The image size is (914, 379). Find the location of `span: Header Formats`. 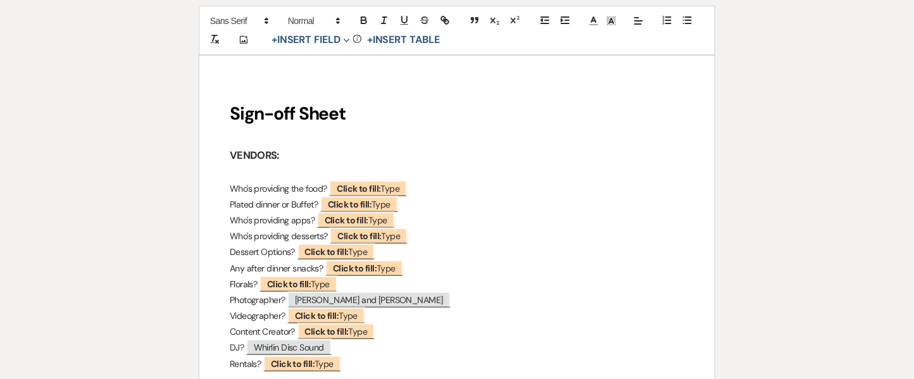

span: Header Formats is located at coordinates (313, 21).